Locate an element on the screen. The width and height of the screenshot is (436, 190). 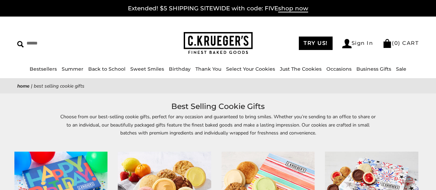
a: TRY US! is located at coordinates (315, 43).